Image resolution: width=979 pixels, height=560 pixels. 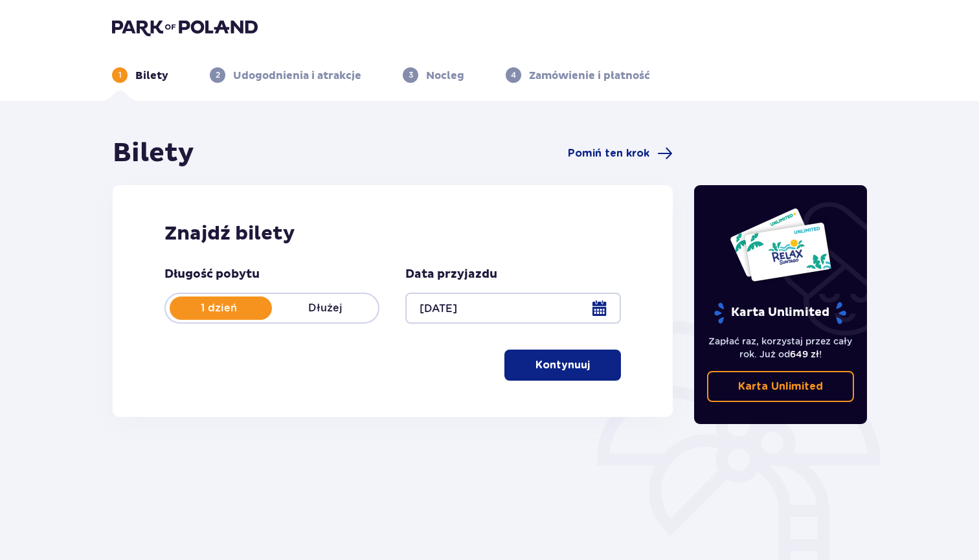 I want to click on span: Pomiń ten krok, so click(x=609, y=153).